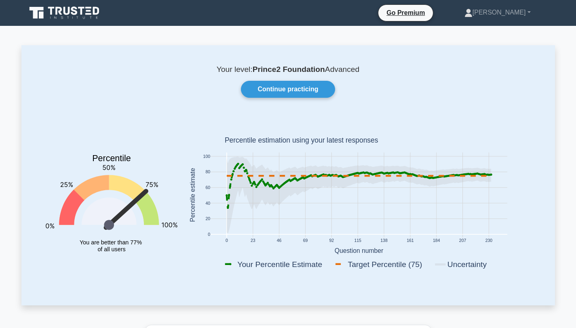 This screenshot has width=576, height=328. I want to click on text: 100, so click(207, 157).